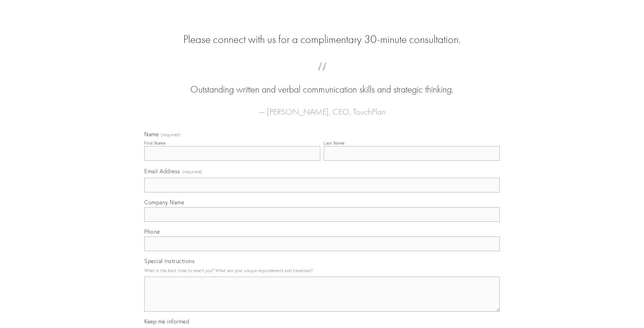 The image size is (644, 328). What do you see at coordinates (322, 83) in the screenshot?
I see `blockquote: Outstanding written and verbal communication skills and strategic thinking.` at bounding box center [322, 83].